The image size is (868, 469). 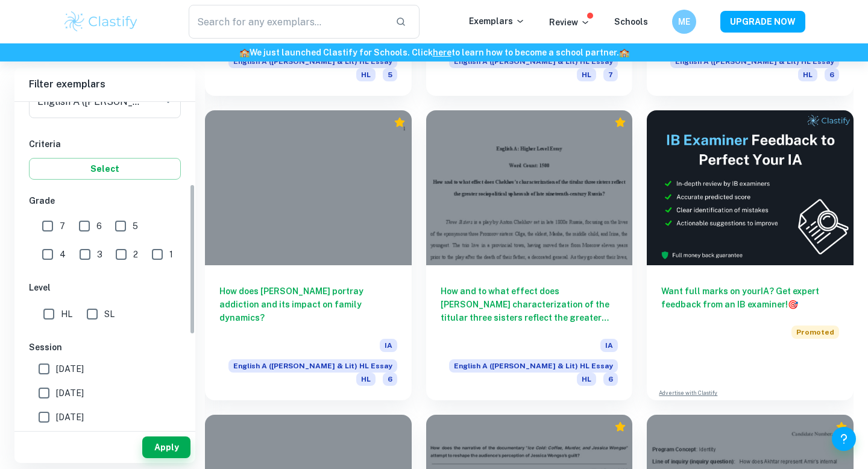 I want to click on button: UPGRADE NOW, so click(x=762, y=21).